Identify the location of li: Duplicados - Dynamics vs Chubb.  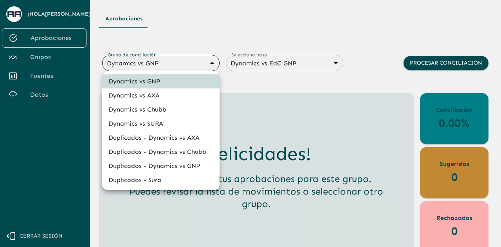
(161, 152).